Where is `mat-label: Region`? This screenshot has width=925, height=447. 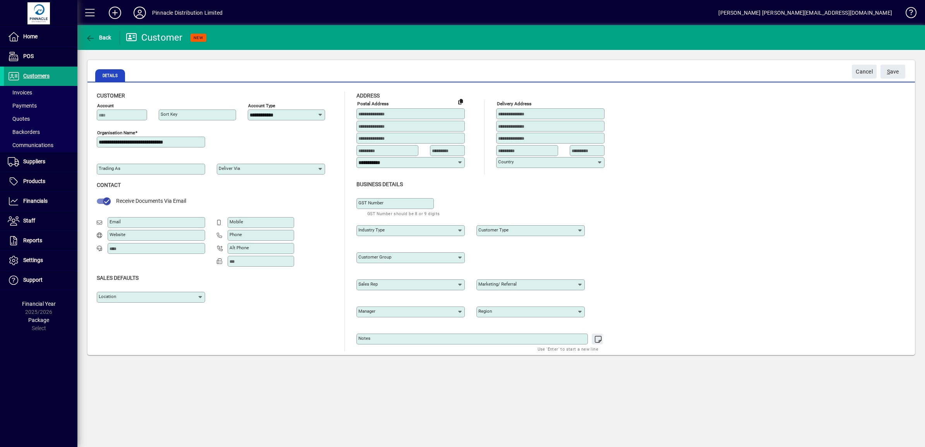 mat-label: Region is located at coordinates (485, 311).